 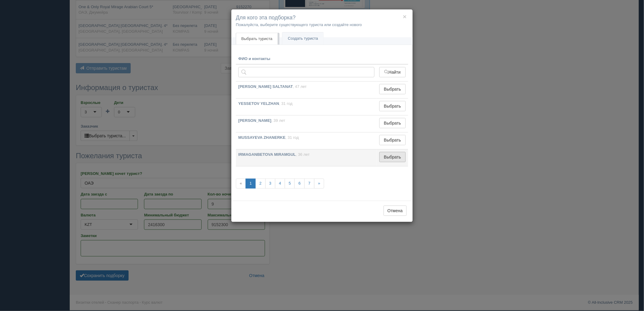 I want to click on a: Создать туриста, so click(x=303, y=39).